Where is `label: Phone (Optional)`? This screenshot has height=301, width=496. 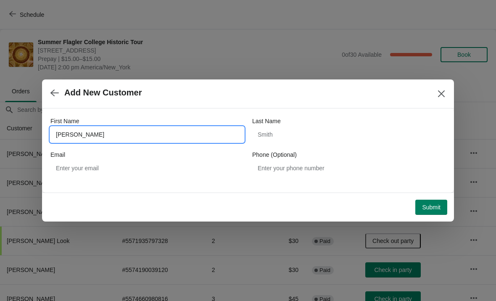
label: Phone (Optional) is located at coordinates (274, 155).